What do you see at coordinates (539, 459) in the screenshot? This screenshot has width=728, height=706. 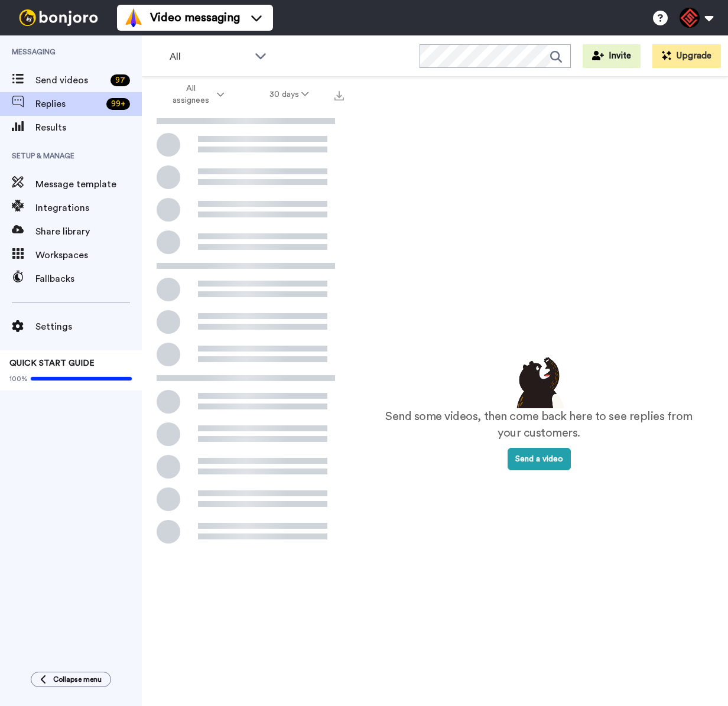 I see `a: Send a video` at bounding box center [539, 459].